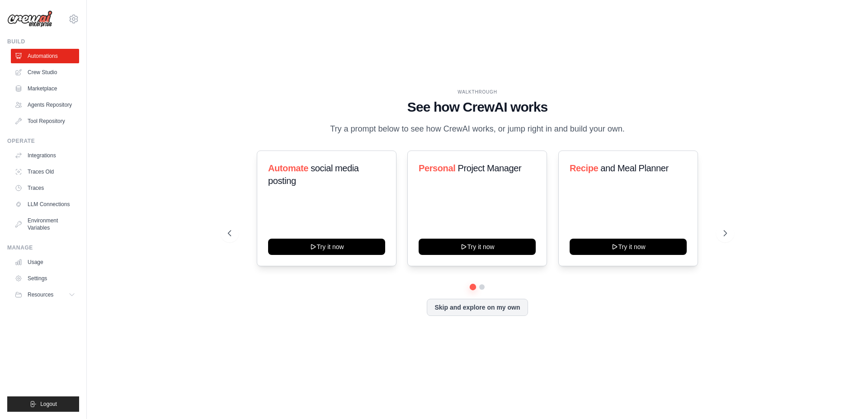 The height and width of the screenshot is (419, 868). What do you see at coordinates (45, 121) in the screenshot?
I see `a: Tool Repository` at bounding box center [45, 121].